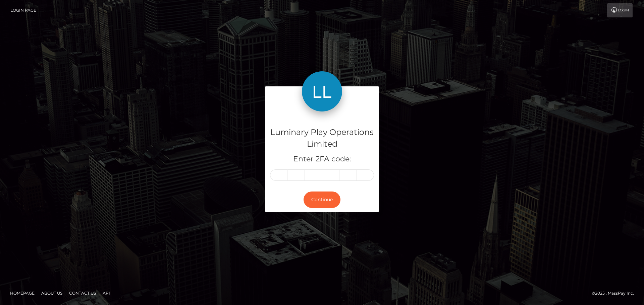 The height and width of the screenshot is (305, 644). What do you see at coordinates (322, 92) in the screenshot?
I see `img: Luminary Play Operations Limited` at bounding box center [322, 92].